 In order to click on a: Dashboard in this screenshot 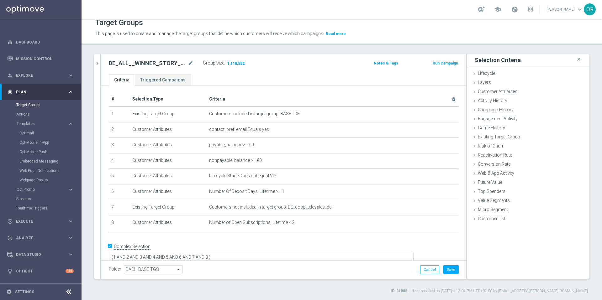, I will do `click(45, 42)`.